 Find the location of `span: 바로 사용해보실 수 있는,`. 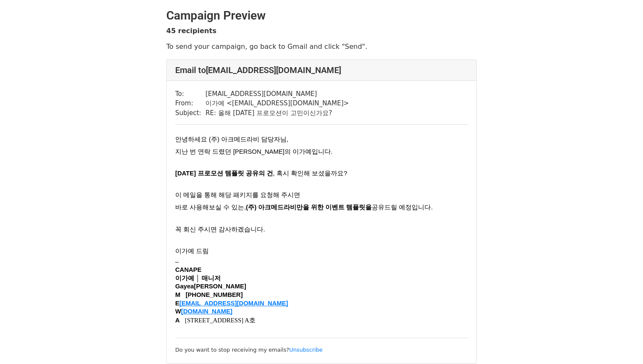

span: 바로 사용해보실 수 있는, is located at coordinates (211, 207).